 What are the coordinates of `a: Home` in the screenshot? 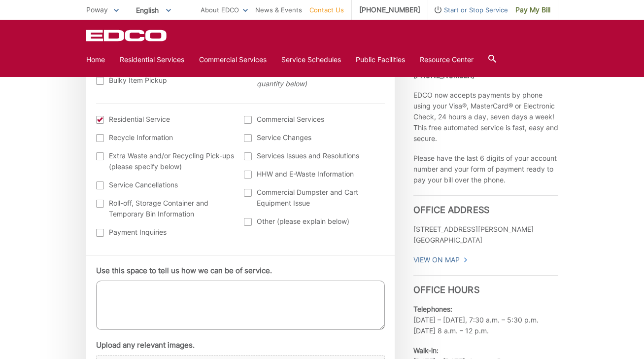 It's located at (96, 60).